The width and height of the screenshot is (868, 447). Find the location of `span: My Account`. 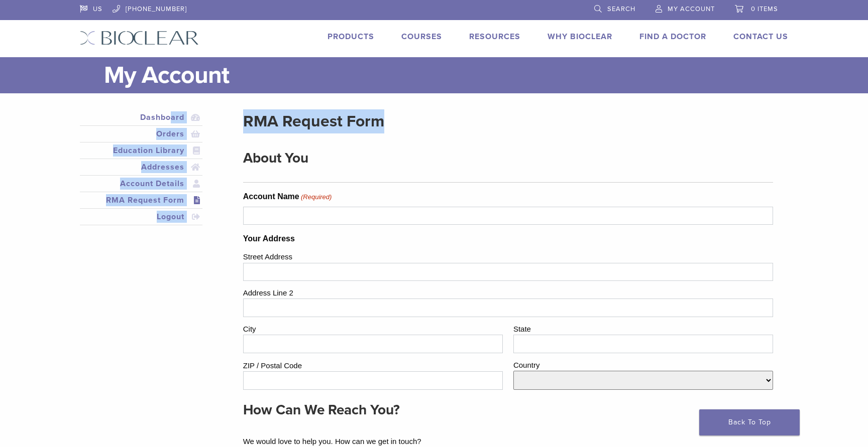

span: My Account is located at coordinates (691, 9).